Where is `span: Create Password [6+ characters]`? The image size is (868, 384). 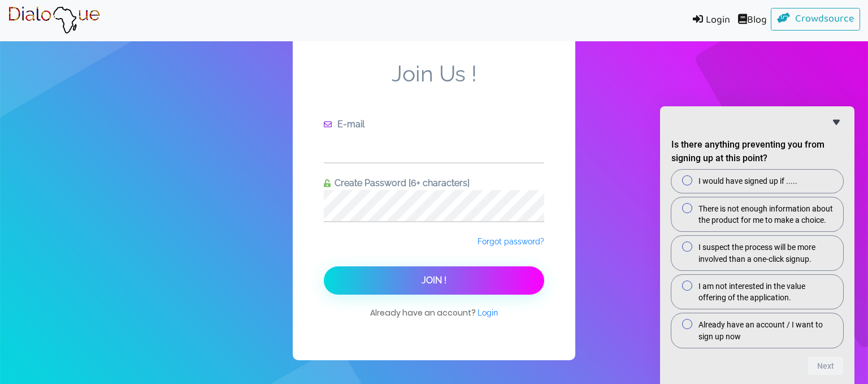 span: Create Password [6+ characters] is located at coordinates (400, 183).